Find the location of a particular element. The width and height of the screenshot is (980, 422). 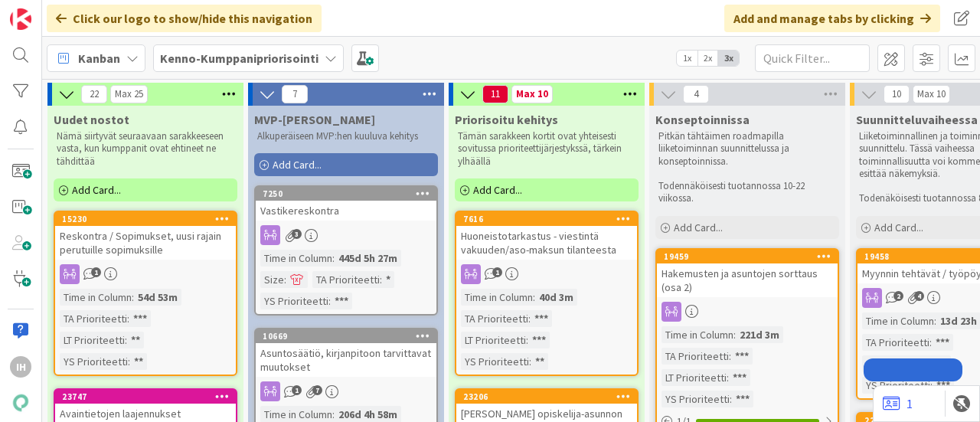

div: 221d 3m is located at coordinates (760, 335).